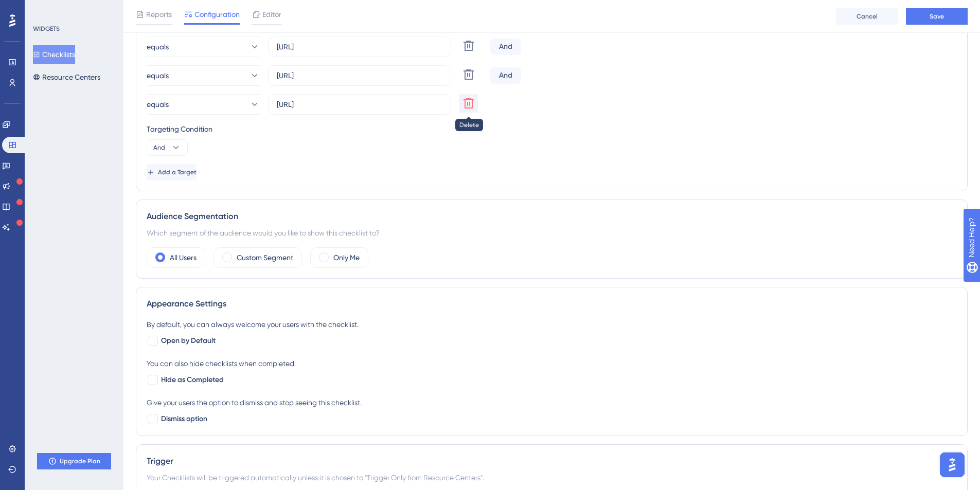 The image size is (980, 490). Describe the element at coordinates (172, 172) in the screenshot. I see `button: Add a Target` at that location.